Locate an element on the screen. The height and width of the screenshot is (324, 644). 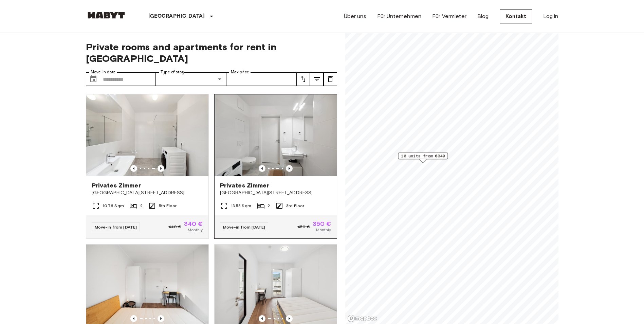
span: 5th Floor is located at coordinates (168, 206).